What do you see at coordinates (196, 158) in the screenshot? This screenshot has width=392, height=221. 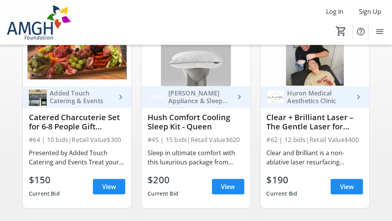 I see `div: Sleep in ultimate comfort with this luxurious package from Austin’s Appliance and Sleep Centre. I...` at bounding box center [196, 158].